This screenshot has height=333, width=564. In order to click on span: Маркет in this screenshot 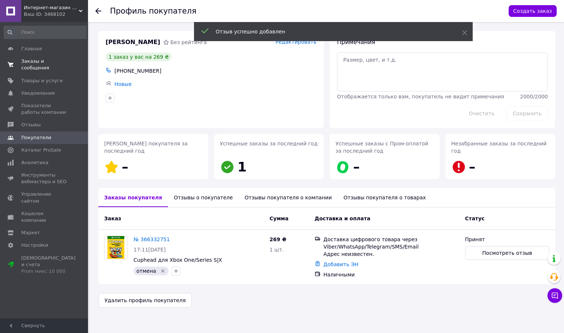, I will do `click(30, 233)`.